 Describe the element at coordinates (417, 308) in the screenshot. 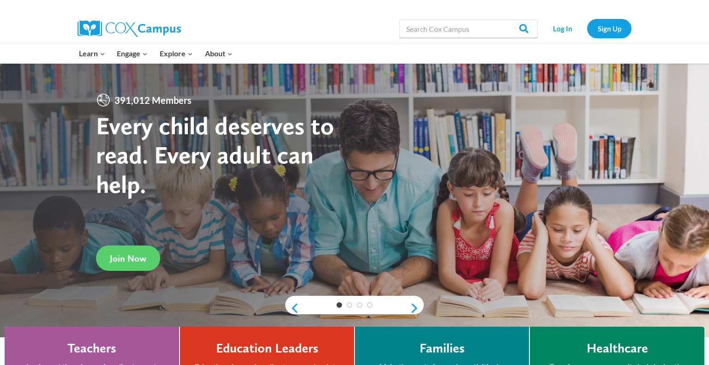

I see `a: next` at that location.